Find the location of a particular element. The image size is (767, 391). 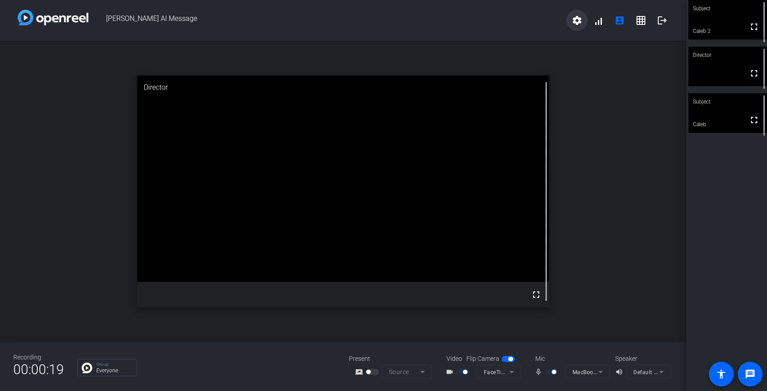

span: 00:00:19 is located at coordinates (39, 369).